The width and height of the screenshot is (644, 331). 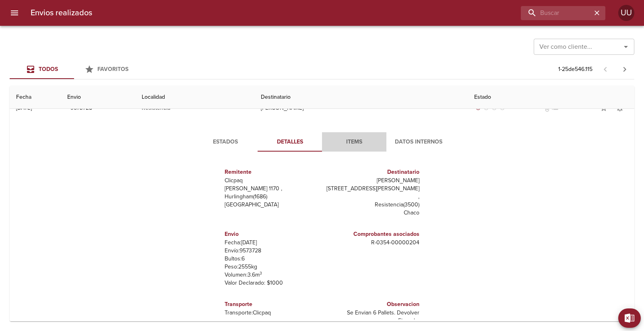 I want to click on th: Estado, so click(x=551, y=97).